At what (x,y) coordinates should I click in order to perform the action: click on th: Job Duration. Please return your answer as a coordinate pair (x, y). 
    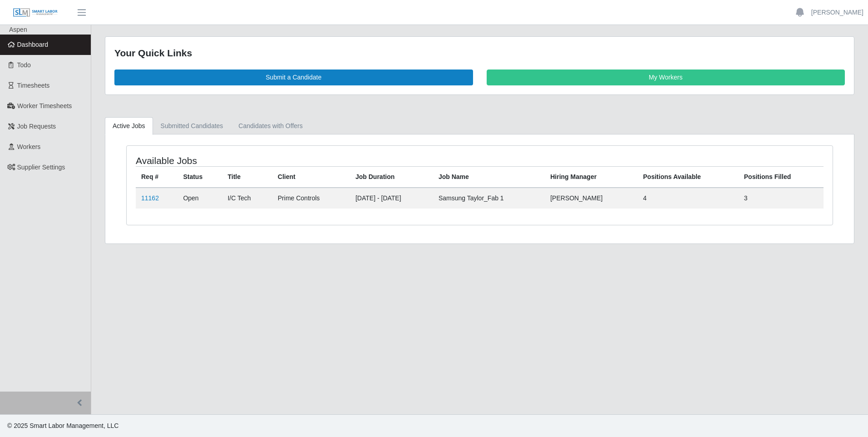
    Looking at the image, I should click on (392, 177).